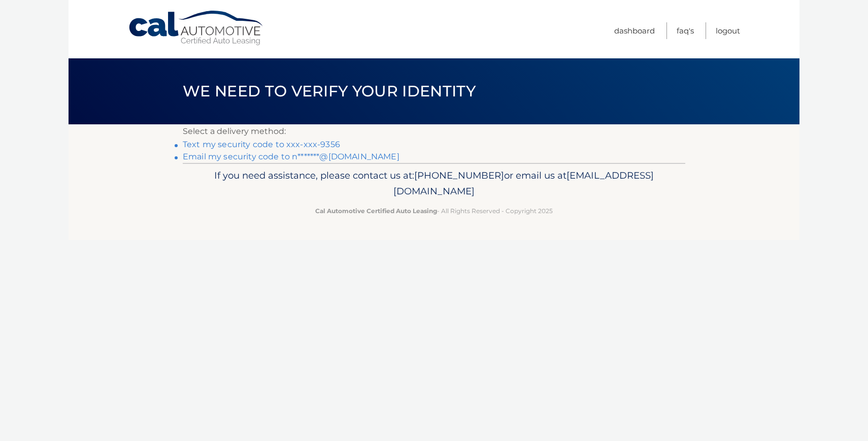  What do you see at coordinates (728, 31) in the screenshot?
I see `a: Logout` at bounding box center [728, 31].